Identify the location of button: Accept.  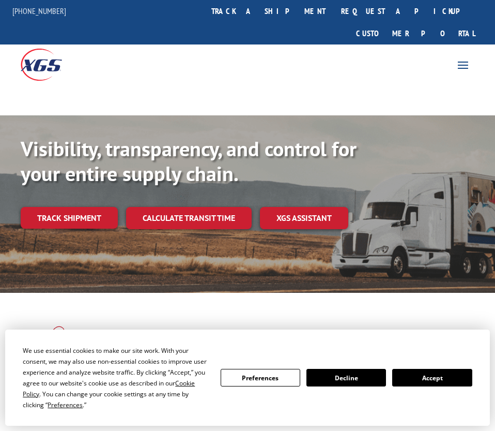
(432, 378).